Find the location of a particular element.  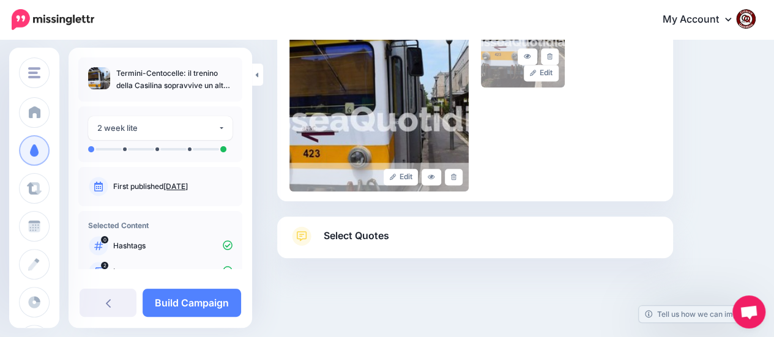

img: menu.png is located at coordinates (34, 73).